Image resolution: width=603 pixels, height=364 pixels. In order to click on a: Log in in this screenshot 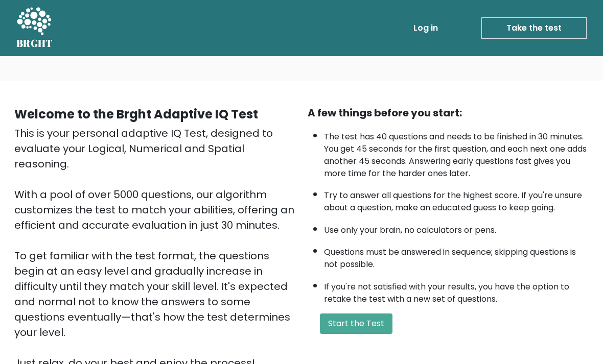, I will do `click(426, 28)`.